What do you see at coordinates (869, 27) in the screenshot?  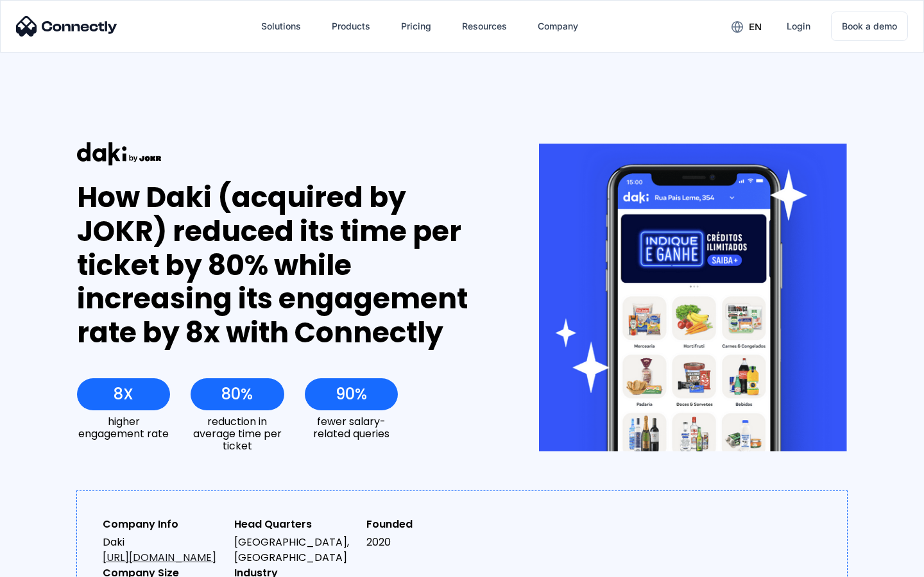 I see `a: Book a demo` at bounding box center [869, 27].